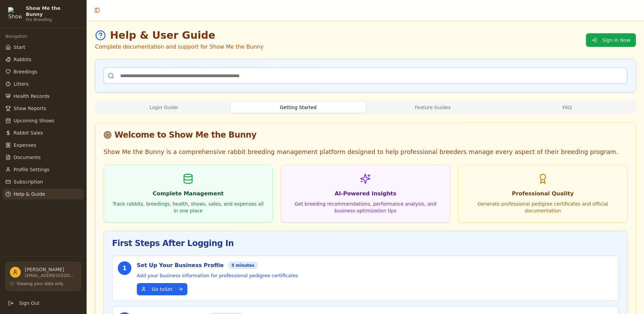 The image size is (644, 314). I want to click on span: Rabbits, so click(22, 59).